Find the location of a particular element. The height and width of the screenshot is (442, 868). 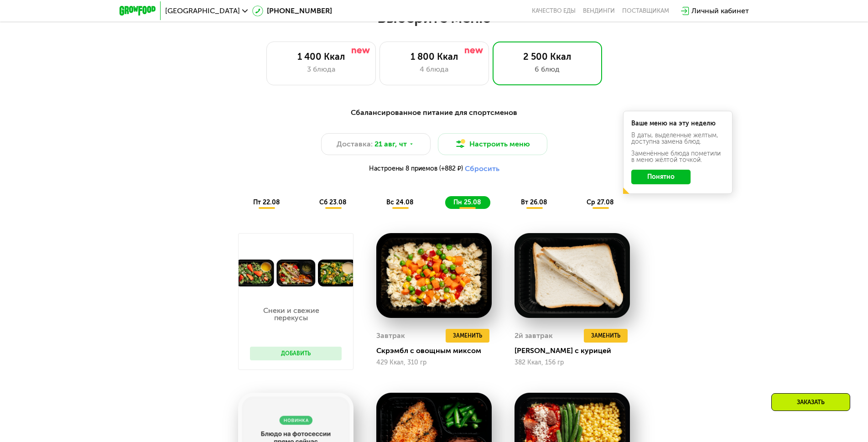

button: Добавить is located at coordinates (295, 353).